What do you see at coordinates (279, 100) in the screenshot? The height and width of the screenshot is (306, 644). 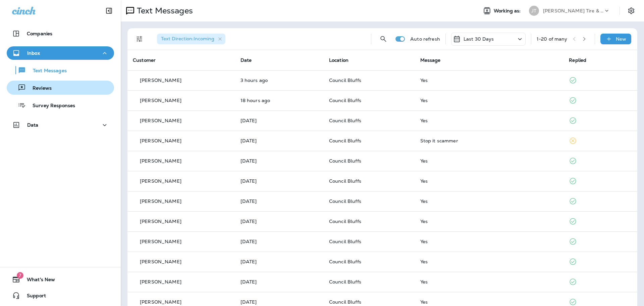 I see `p: Oct 14, 2025 06:09 PM` at bounding box center [279, 100].